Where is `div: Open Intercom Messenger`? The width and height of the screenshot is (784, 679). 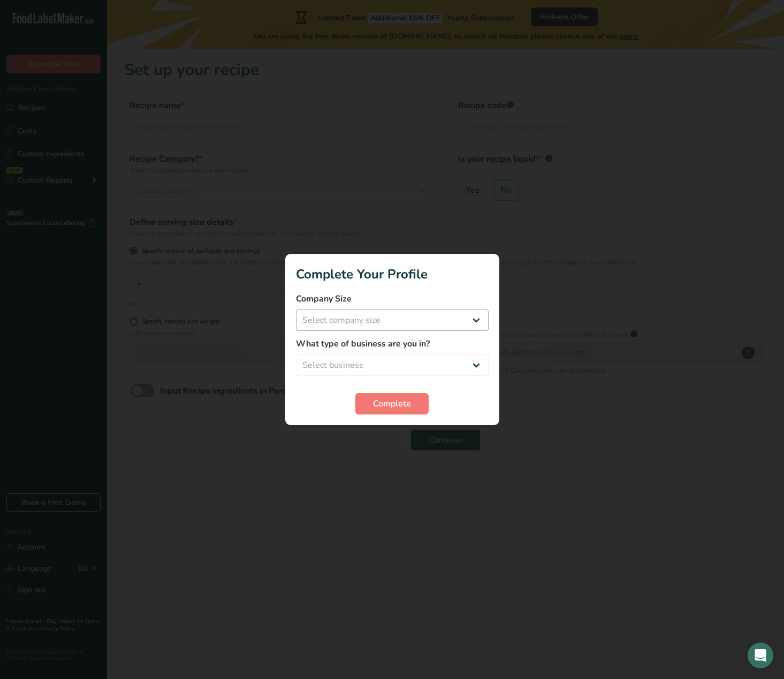
div: Open Intercom Messenger is located at coordinates (761, 656).